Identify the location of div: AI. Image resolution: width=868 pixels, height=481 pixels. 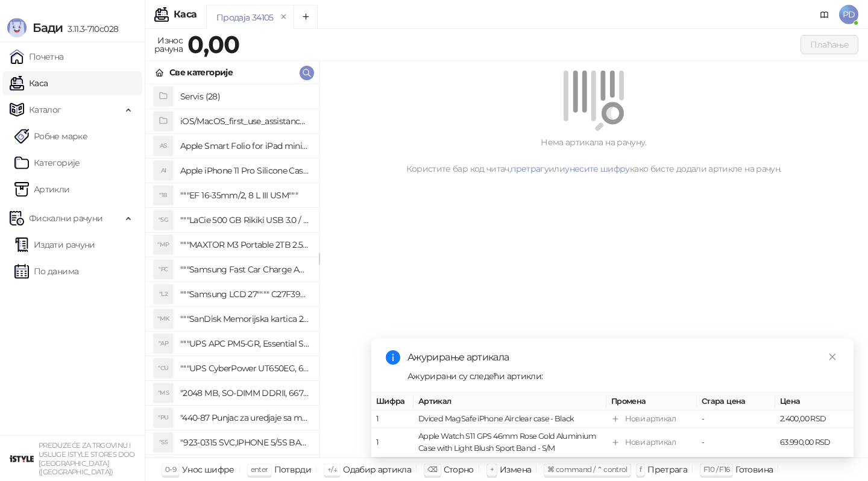
(163, 171).